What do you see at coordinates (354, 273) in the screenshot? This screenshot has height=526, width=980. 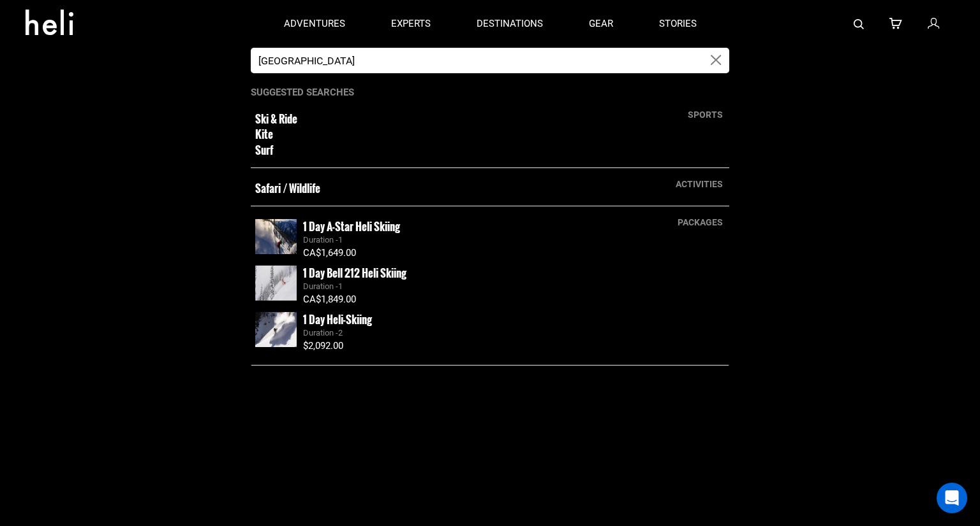 I see `small: 1 Day Bell 212 Heli Skiing` at bounding box center [354, 273].